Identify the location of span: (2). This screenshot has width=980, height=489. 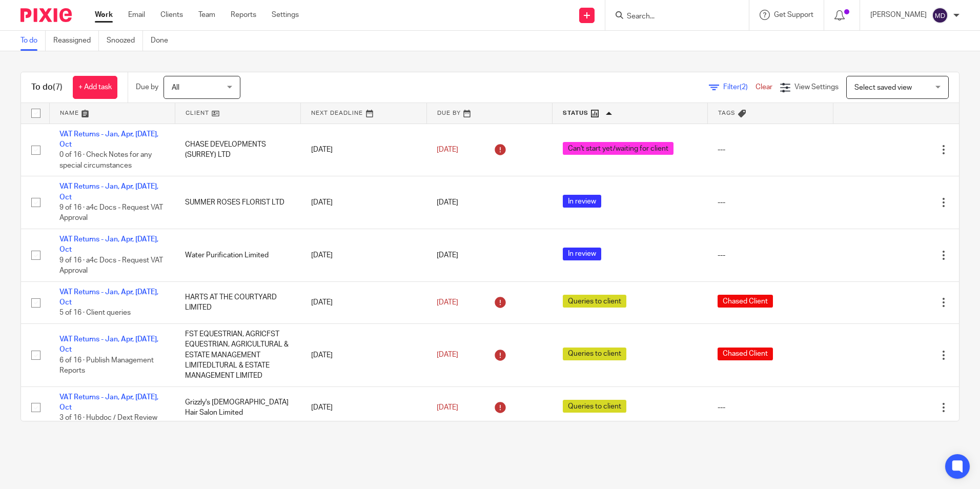
(744, 87).